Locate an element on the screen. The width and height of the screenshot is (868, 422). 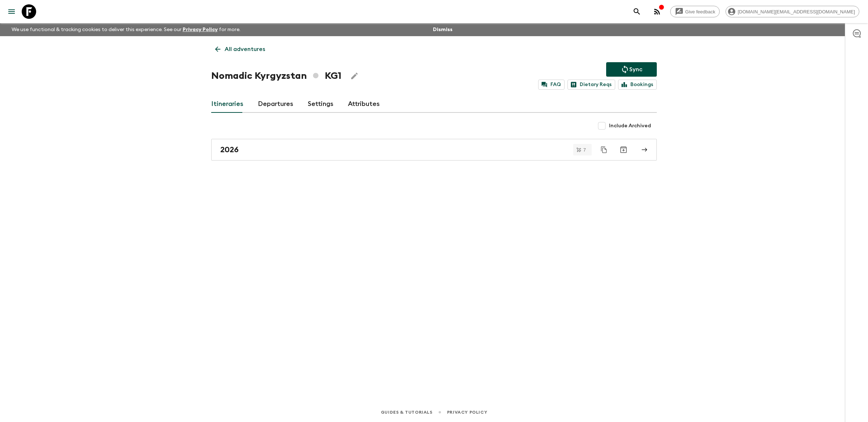
a: All adventures is located at coordinates (240, 49).